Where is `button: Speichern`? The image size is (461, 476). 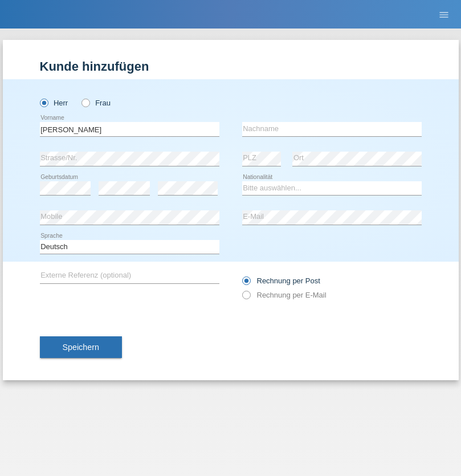
button: Speichern is located at coordinates (81, 347).